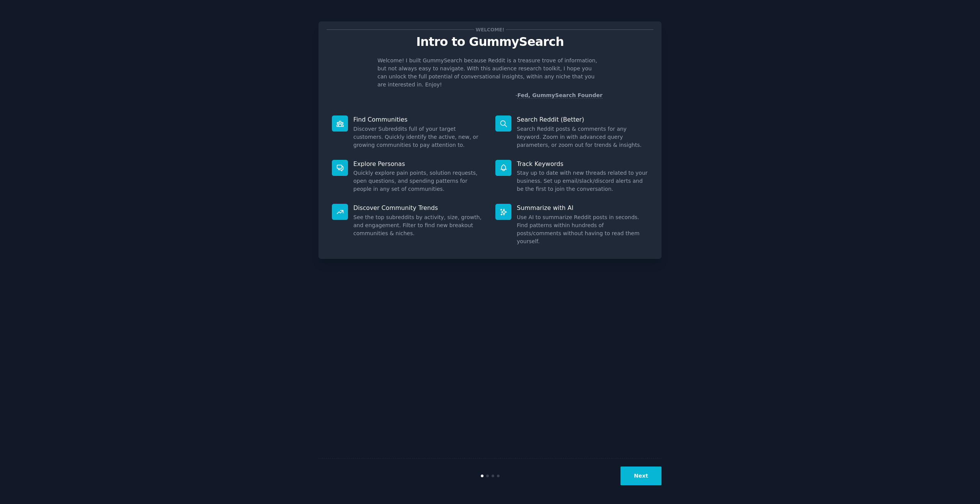 The height and width of the screenshot is (504, 980). I want to click on p: Summarize with AI, so click(582, 208).